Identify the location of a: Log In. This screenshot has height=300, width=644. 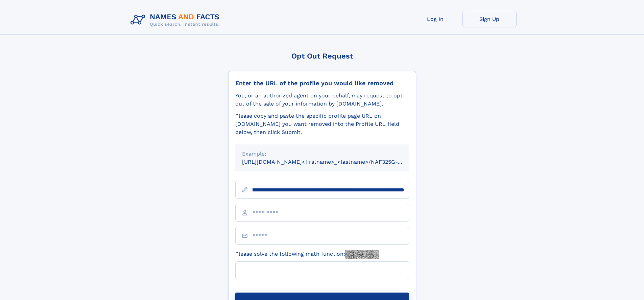
(435, 19).